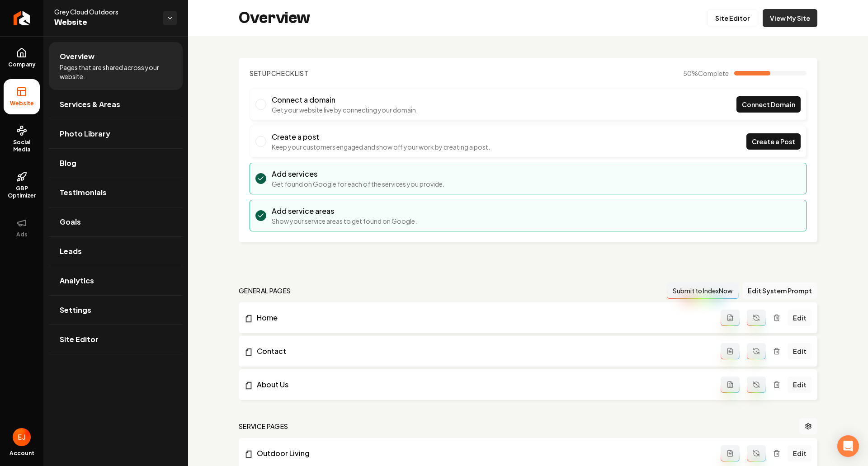 The height and width of the screenshot is (466, 868). What do you see at coordinates (381, 147) in the screenshot?
I see `p: Keep your customers engaged and show off your work by creating a post.` at bounding box center [381, 147].